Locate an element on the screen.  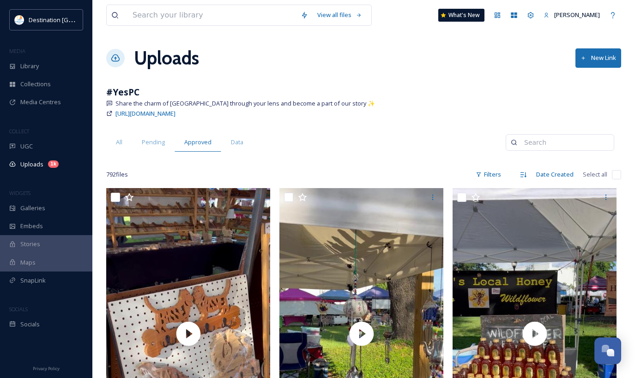
span: Stories is located at coordinates (30, 244).